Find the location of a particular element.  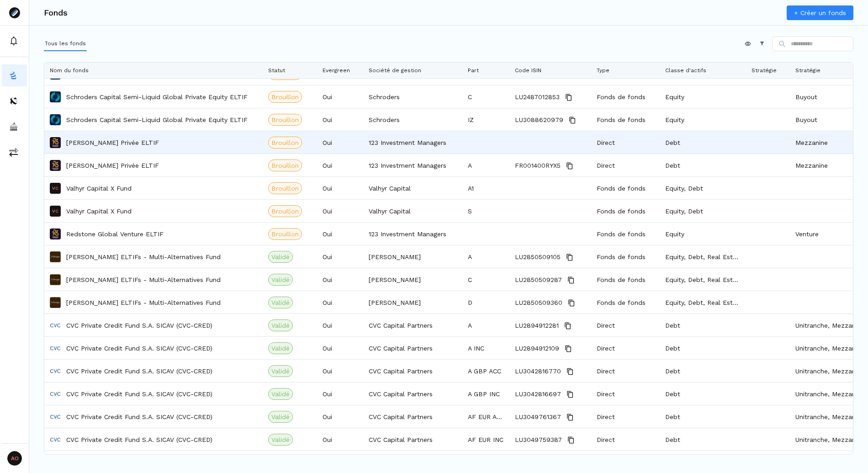

h3: Fonds is located at coordinates (56, 13).